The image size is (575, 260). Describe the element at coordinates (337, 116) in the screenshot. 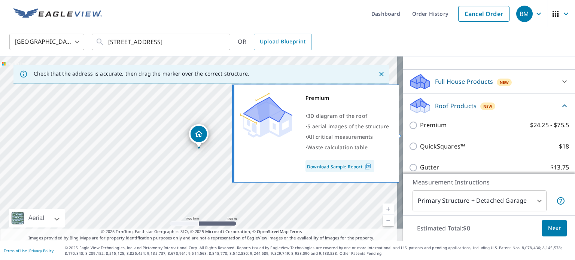

I see `span: 3D diagram of the roof` at that location.